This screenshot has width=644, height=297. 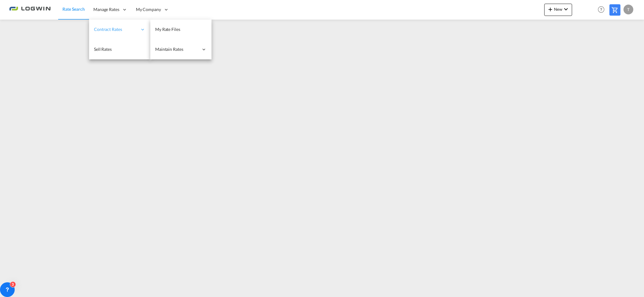 What do you see at coordinates (550, 9) in the screenshot?
I see `md-icon: icon-plus 400-fg` at bounding box center [550, 9].